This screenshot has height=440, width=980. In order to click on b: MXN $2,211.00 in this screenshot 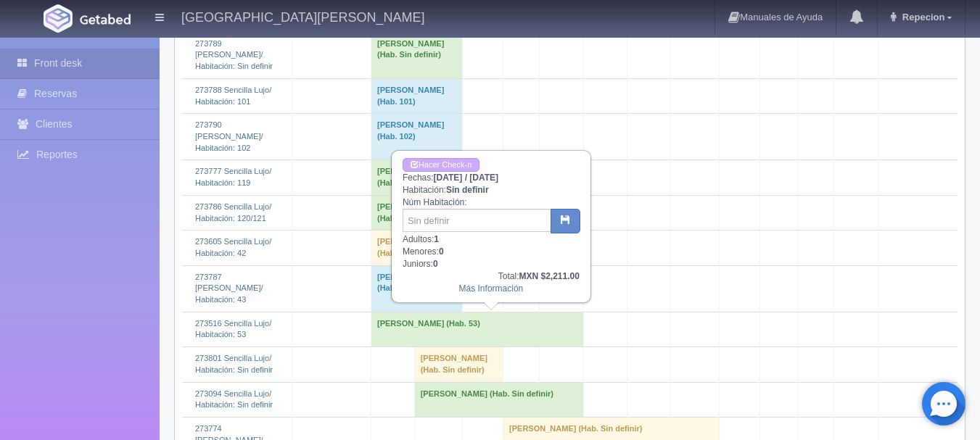, I will do `click(549, 276)`.